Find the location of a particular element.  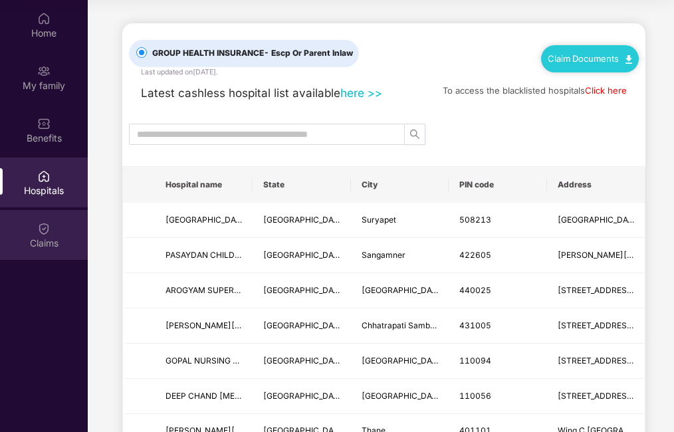

span: To access the blacklisted hospitals is located at coordinates (514, 90).